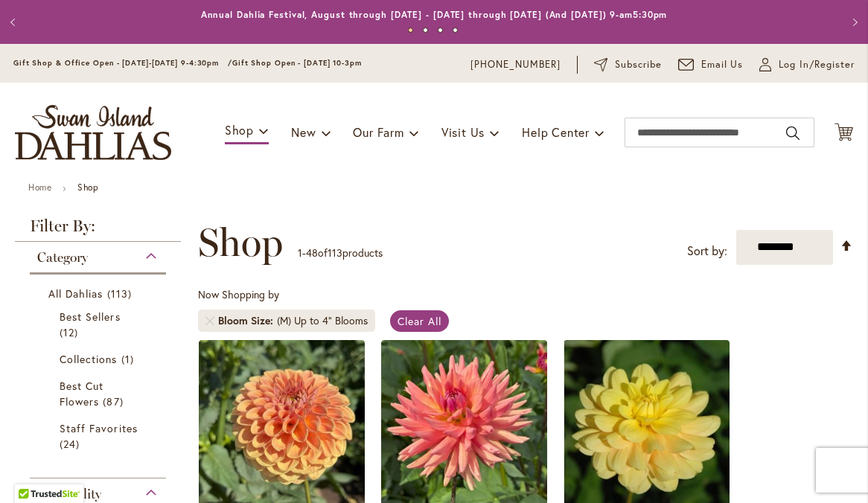  Describe the element at coordinates (628, 64) in the screenshot. I see `a: Subscribe` at that location.